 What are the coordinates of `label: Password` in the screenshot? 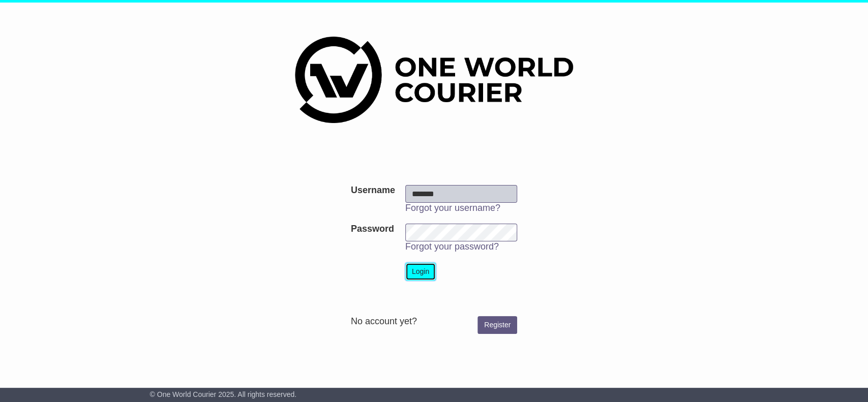 It's located at (373, 229).